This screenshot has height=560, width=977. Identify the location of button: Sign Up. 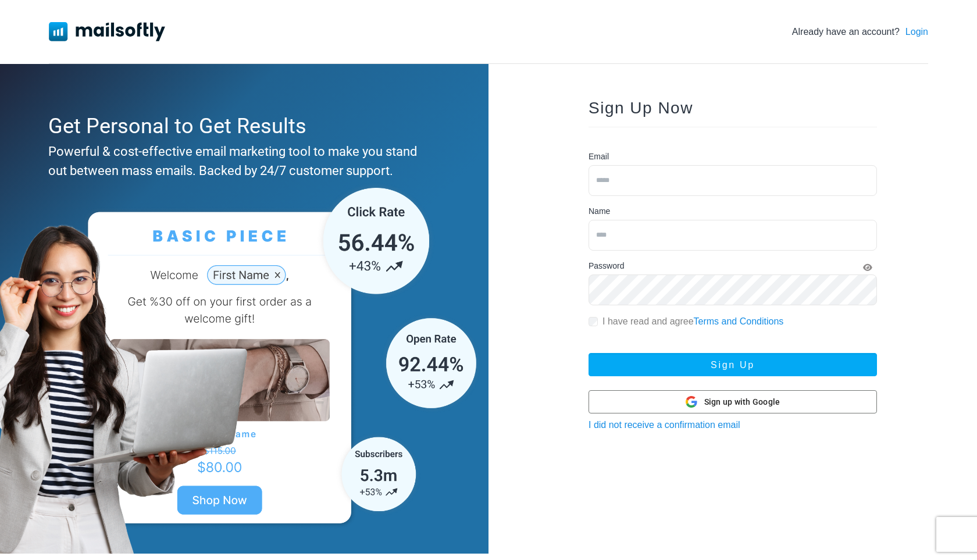
(733, 365).